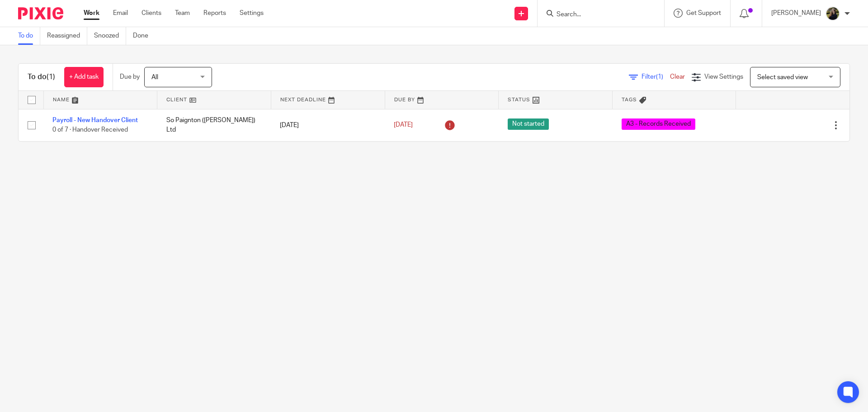 This screenshot has height=412, width=868. Describe the element at coordinates (91, 13) in the screenshot. I see `a: Work` at that location.